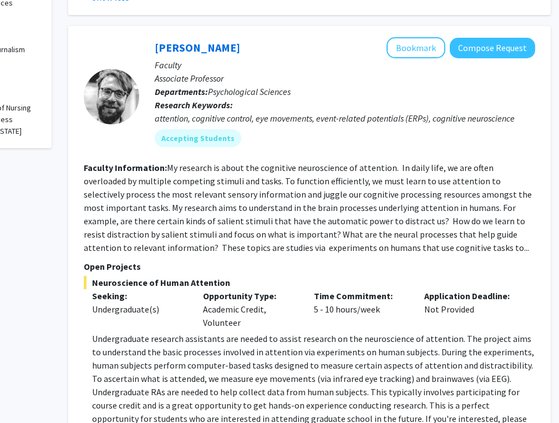 The width and height of the screenshot is (559, 423). I want to click on p: Time Commitment:, so click(361, 296).